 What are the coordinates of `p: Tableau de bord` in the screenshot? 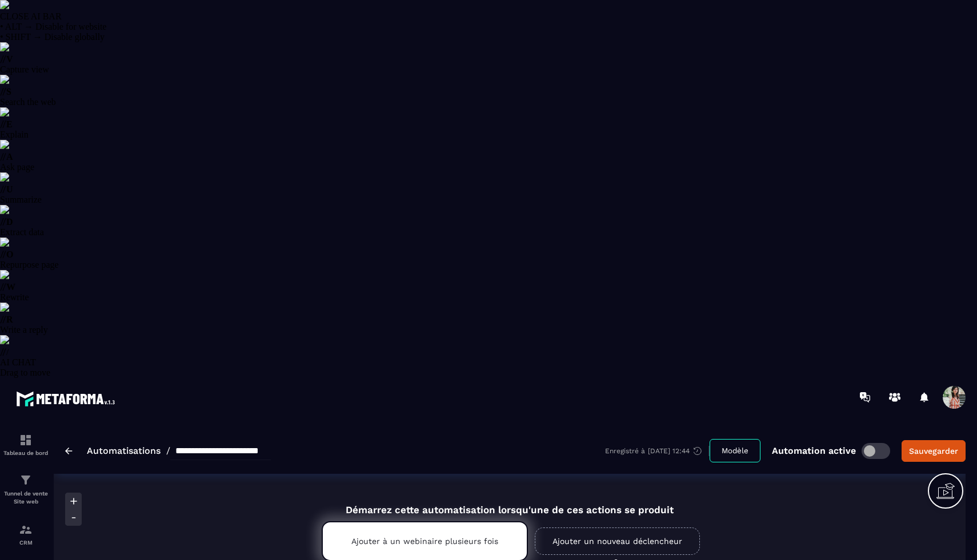 It's located at (26, 453).